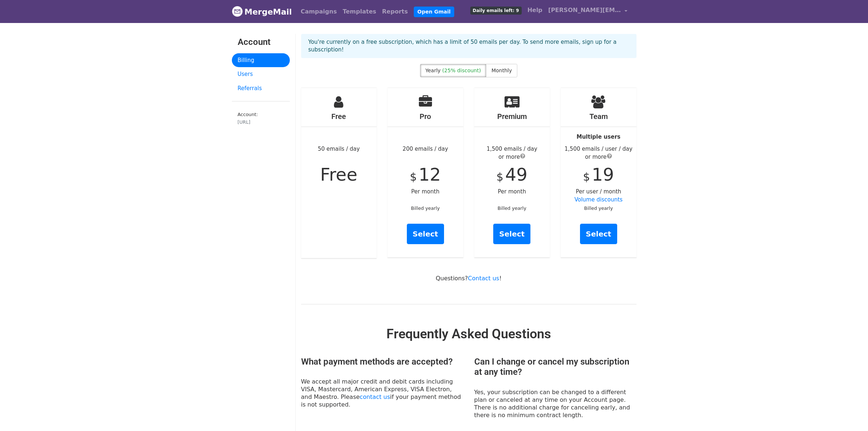  What do you see at coordinates (339, 116) in the screenshot?
I see `h4: Free` at bounding box center [339, 116].